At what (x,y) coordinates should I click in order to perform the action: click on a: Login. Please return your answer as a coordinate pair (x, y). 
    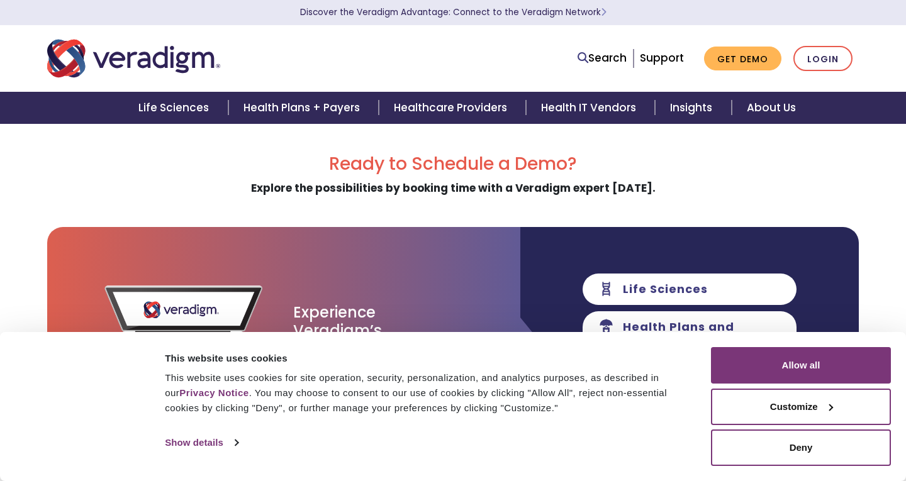
    Looking at the image, I should click on (823, 59).